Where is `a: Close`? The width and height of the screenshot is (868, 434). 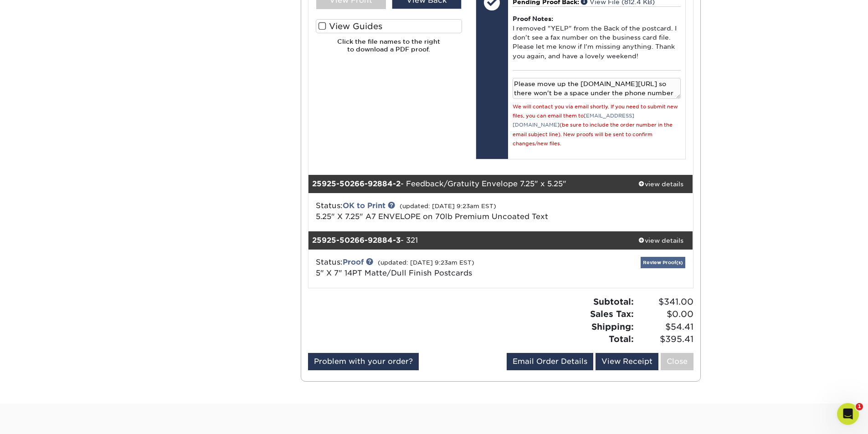
a: Close is located at coordinates (677, 362).